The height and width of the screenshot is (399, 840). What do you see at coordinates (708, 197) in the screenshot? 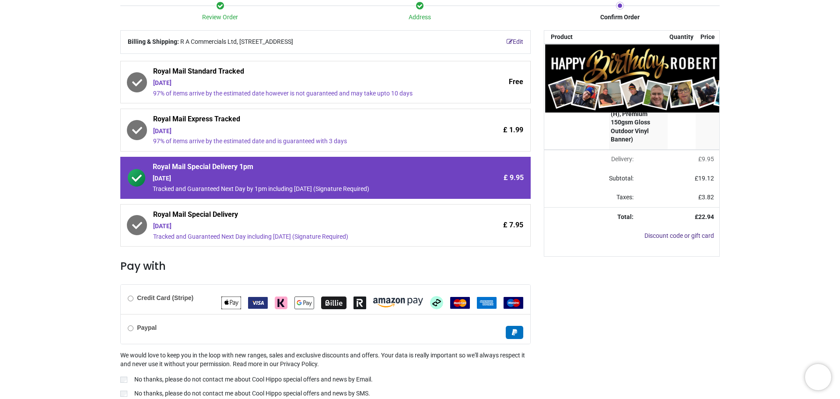
I see `span: 3.82` at bounding box center [708, 197].